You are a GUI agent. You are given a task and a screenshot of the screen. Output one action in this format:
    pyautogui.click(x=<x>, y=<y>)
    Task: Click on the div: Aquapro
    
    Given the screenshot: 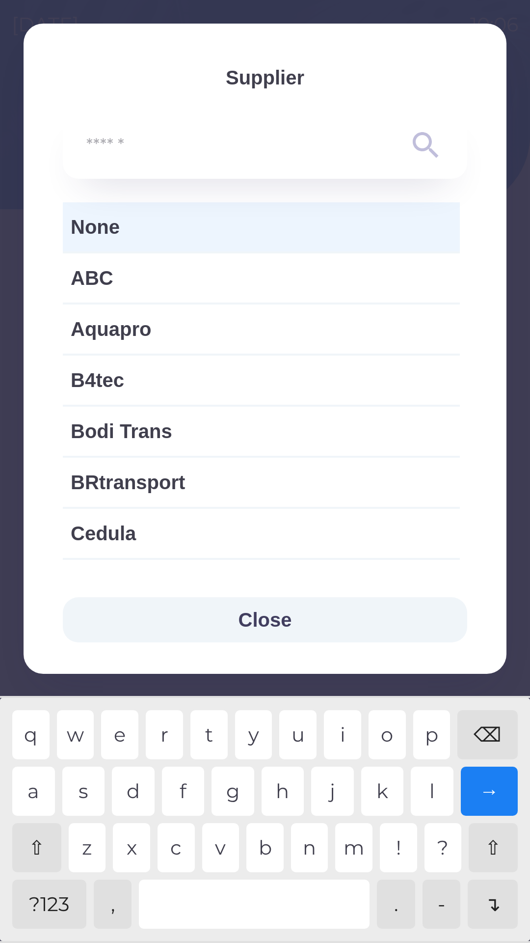 What is the action you would take?
    pyautogui.click(x=261, y=329)
    